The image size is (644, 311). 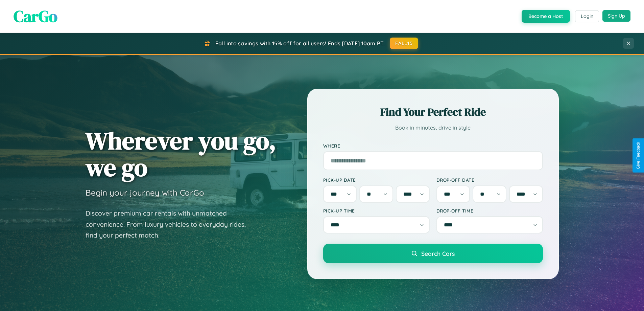 What do you see at coordinates (434, 127) in the screenshot?
I see `p: Book in minutes, drive in style` at bounding box center [434, 127].